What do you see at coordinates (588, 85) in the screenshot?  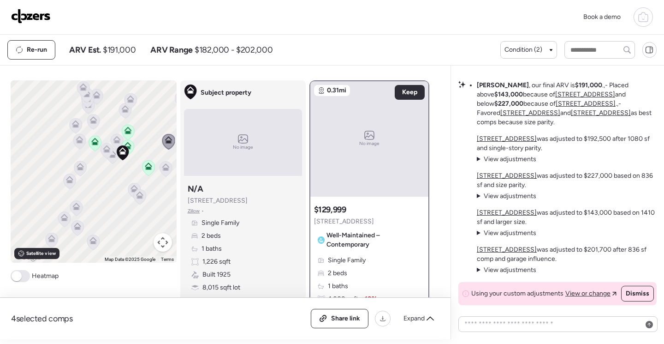 I see `strong: $191,000` at bounding box center [588, 85].